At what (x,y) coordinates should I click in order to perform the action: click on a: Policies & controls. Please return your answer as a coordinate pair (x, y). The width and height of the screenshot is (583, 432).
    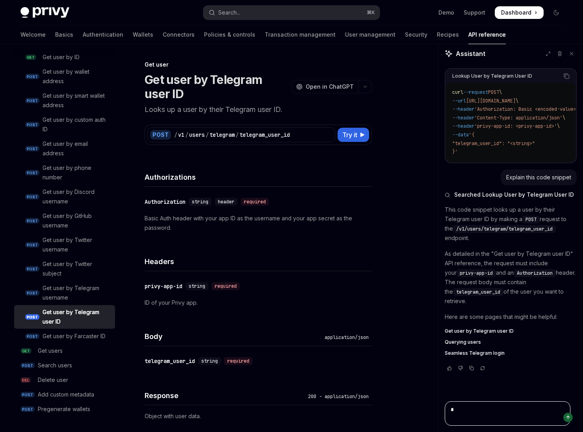
    Looking at the image, I should click on (230, 35).